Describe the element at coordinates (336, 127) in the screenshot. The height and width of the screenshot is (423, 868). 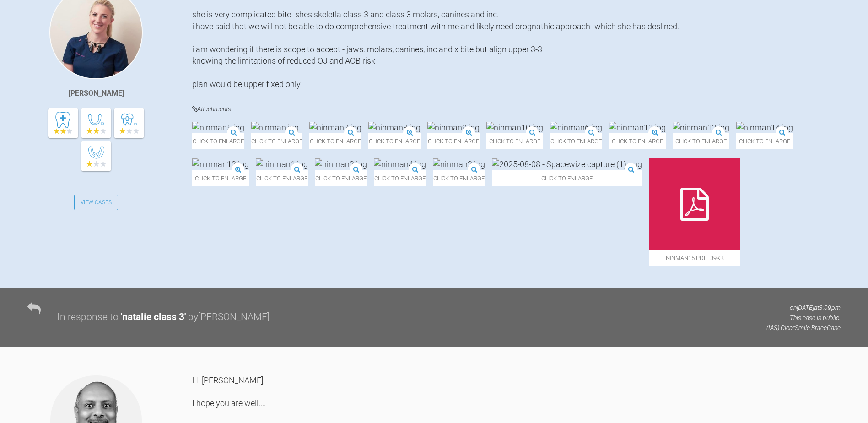
I see `img: ninman7.jpg` at that location.